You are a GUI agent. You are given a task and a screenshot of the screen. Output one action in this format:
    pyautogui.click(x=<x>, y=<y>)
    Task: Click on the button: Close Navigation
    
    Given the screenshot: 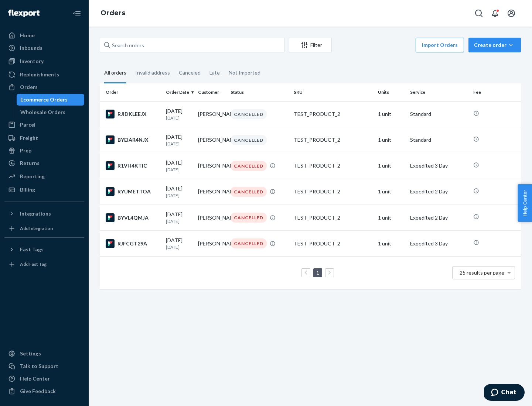 What is the action you would take?
    pyautogui.click(x=77, y=13)
    